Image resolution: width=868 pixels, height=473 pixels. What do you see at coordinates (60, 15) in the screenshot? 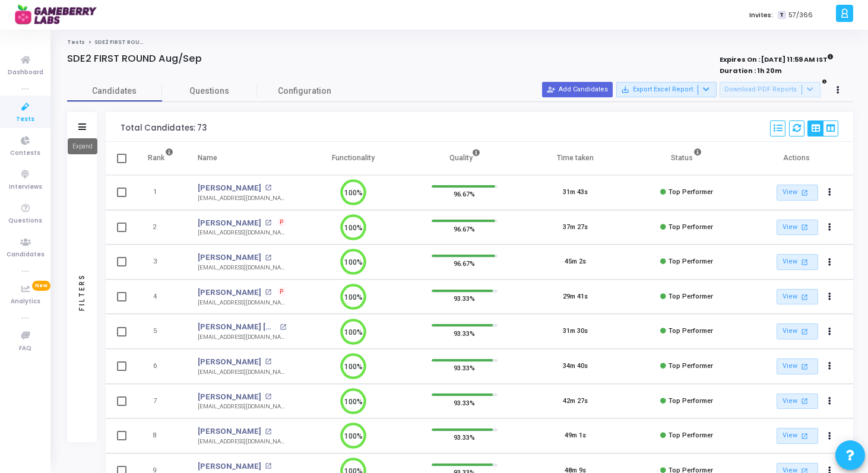
I see `img: logo` at bounding box center [60, 15].